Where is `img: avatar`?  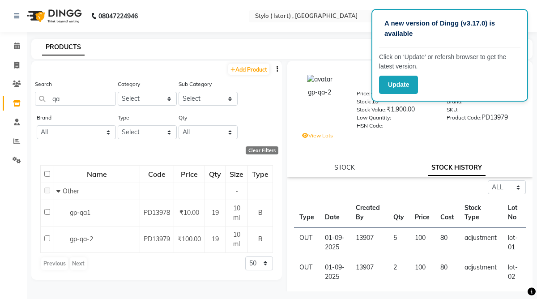
img: avatar is located at coordinates (320, 79).